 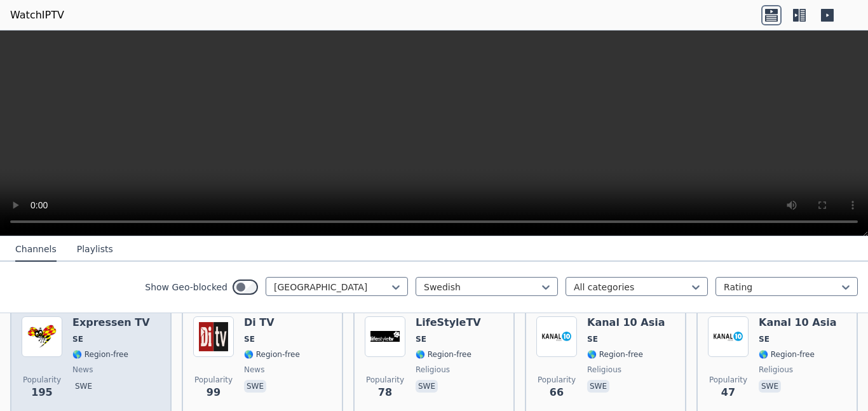 What do you see at coordinates (95, 249) in the screenshot?
I see `button: Playlists` at bounding box center [95, 249].